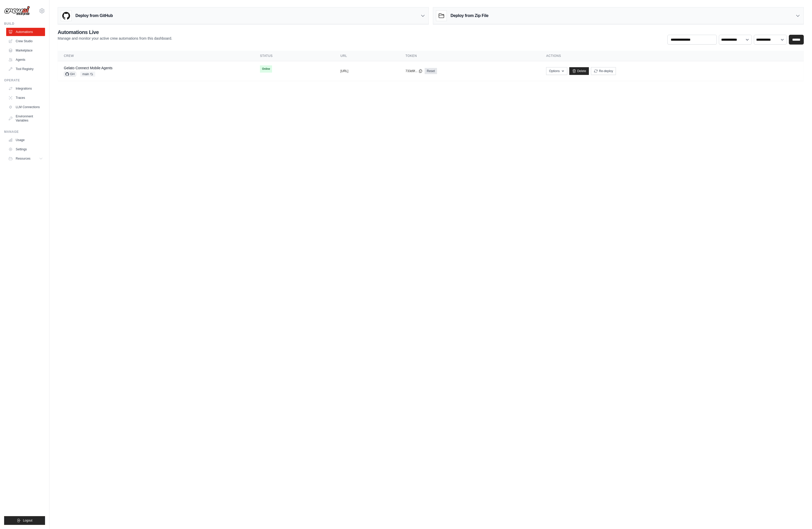  I want to click on div: Build, so click(24, 24).